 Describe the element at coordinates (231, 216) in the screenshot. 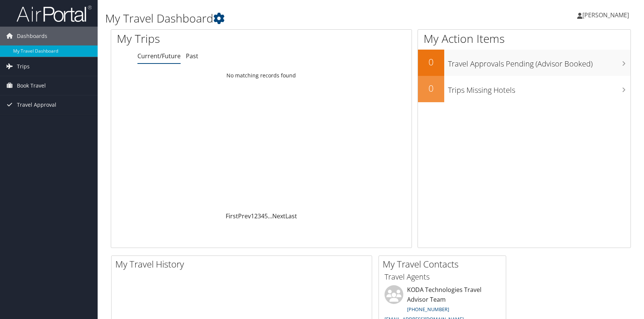

I see `a: First` at that location.